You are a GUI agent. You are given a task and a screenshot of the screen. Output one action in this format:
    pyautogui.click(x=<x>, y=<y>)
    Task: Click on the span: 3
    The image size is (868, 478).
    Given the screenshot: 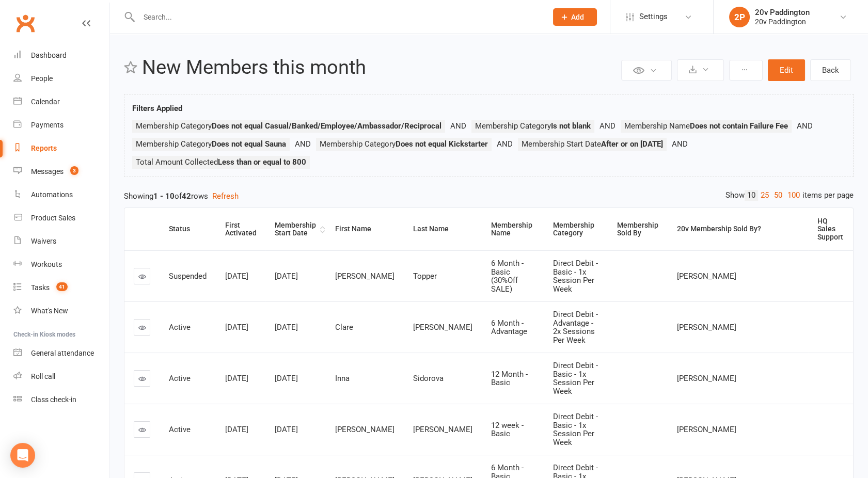 What is the action you would take?
    pyautogui.click(x=74, y=170)
    